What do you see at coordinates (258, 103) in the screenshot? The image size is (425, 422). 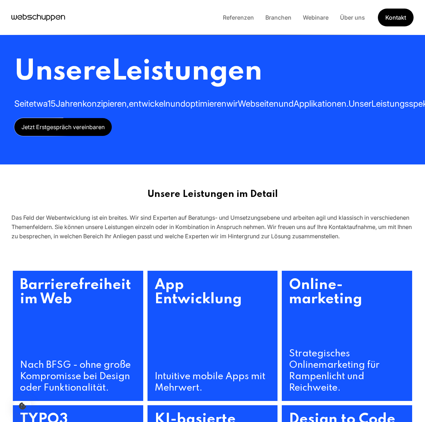 I see `span: Webseiten` at bounding box center [258, 103].